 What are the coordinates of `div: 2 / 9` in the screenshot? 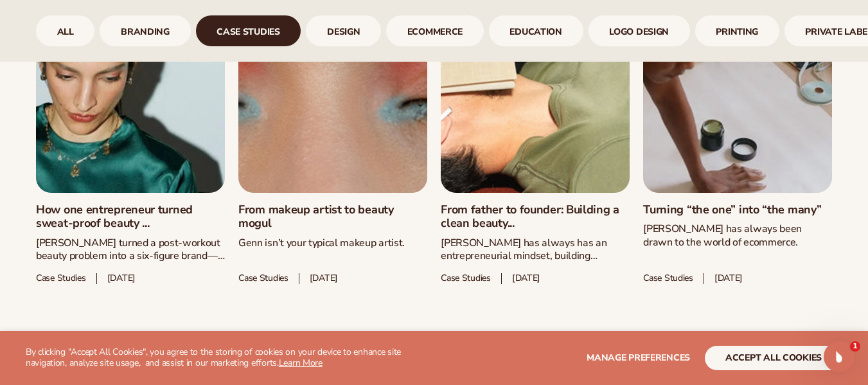 It's located at (145, 31).